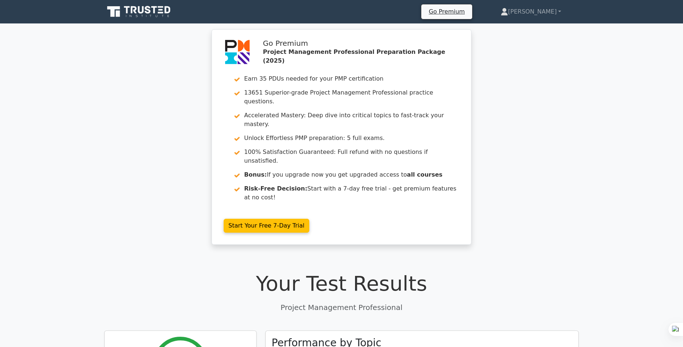 The height and width of the screenshot is (347, 683). Describe the element at coordinates (342, 307) in the screenshot. I see `p: Project Management Professional` at that location.